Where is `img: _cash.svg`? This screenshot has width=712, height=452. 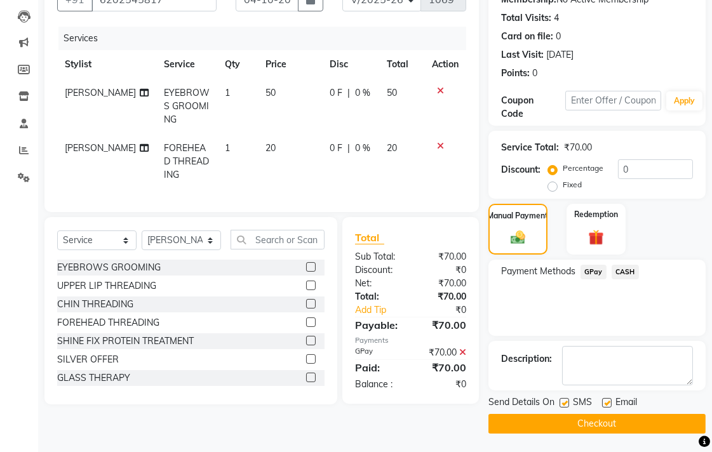
img: _cash.svg is located at coordinates (517, 237).